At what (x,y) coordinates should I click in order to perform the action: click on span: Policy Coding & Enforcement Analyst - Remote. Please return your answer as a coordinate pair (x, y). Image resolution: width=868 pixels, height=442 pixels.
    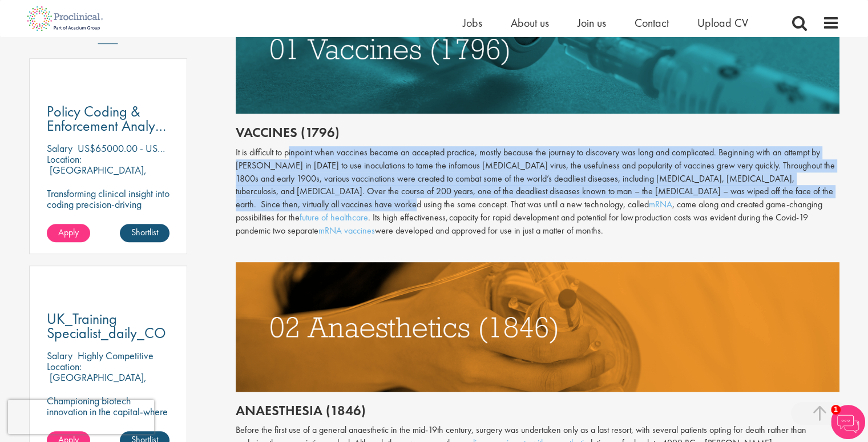
    Looking at the image, I should click on (106, 126).